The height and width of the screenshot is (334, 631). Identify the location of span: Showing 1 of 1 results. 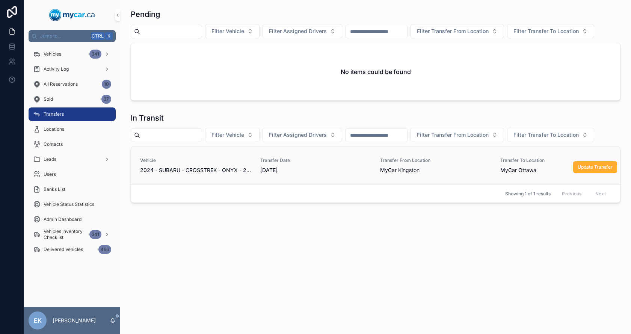
(528, 194).